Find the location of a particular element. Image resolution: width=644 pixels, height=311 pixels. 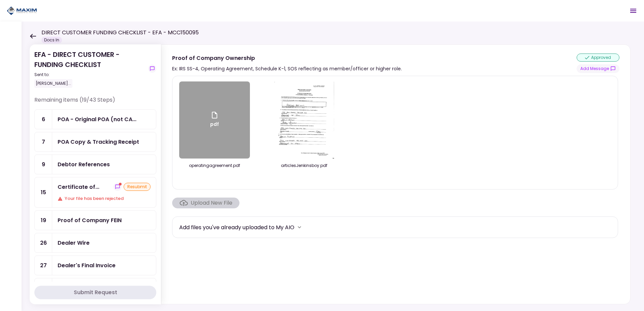

button: more is located at coordinates (299, 228).